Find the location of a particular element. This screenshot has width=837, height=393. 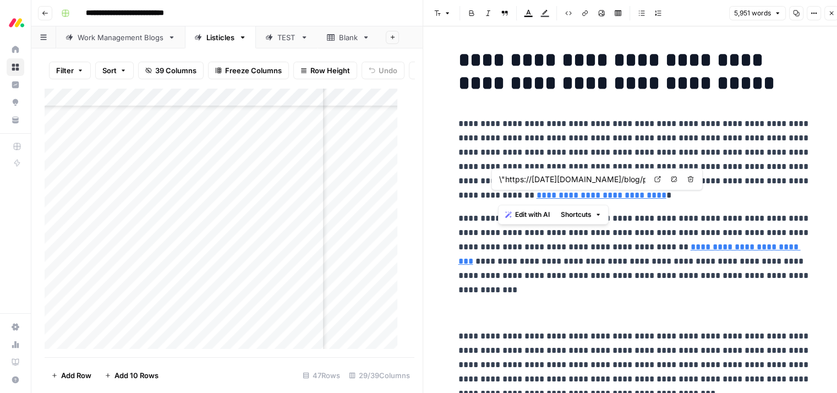

span: Add 10 Rows is located at coordinates (136, 375).